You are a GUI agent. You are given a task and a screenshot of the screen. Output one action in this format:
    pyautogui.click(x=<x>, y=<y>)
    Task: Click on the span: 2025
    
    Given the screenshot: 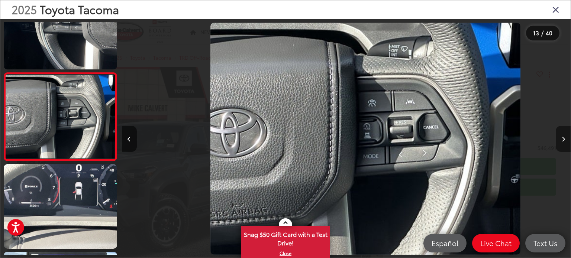 What is the action you would take?
    pyautogui.click(x=24, y=9)
    